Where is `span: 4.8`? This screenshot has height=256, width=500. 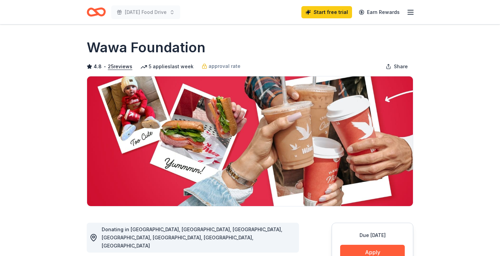
span: 4.8 is located at coordinates (98, 67).